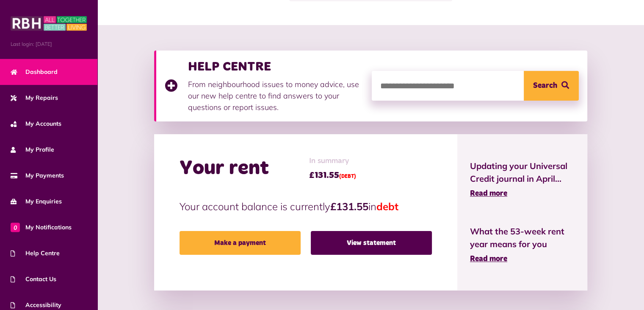  Describe the element at coordinates (552, 86) in the screenshot. I see `button: Search` at that location.